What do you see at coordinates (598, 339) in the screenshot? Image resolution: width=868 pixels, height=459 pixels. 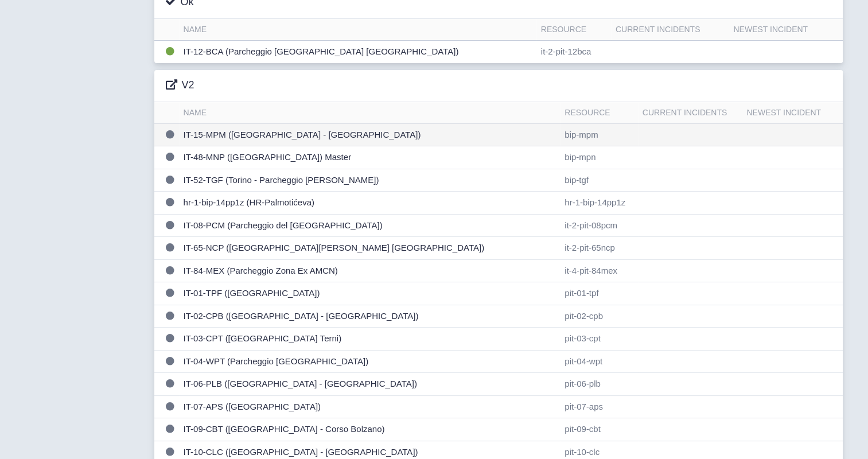 I see `td: pit-03-cpt` at bounding box center [598, 339].